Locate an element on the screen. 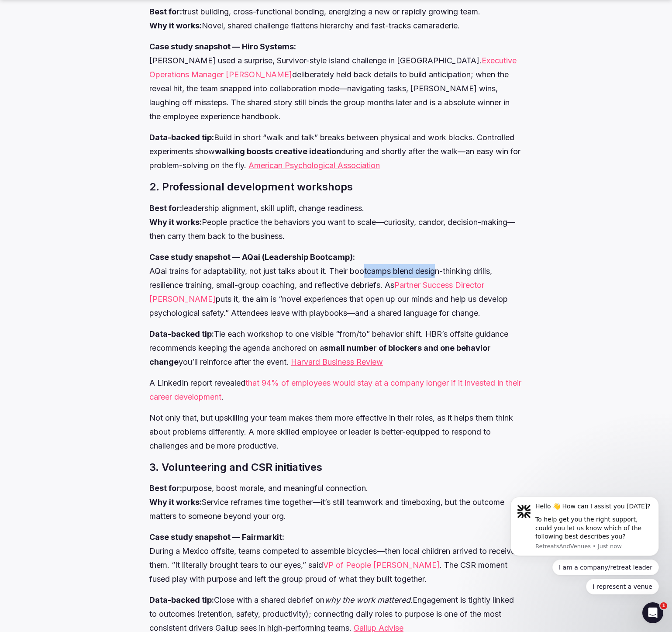  div: Message content is located at coordinates (97, 36).